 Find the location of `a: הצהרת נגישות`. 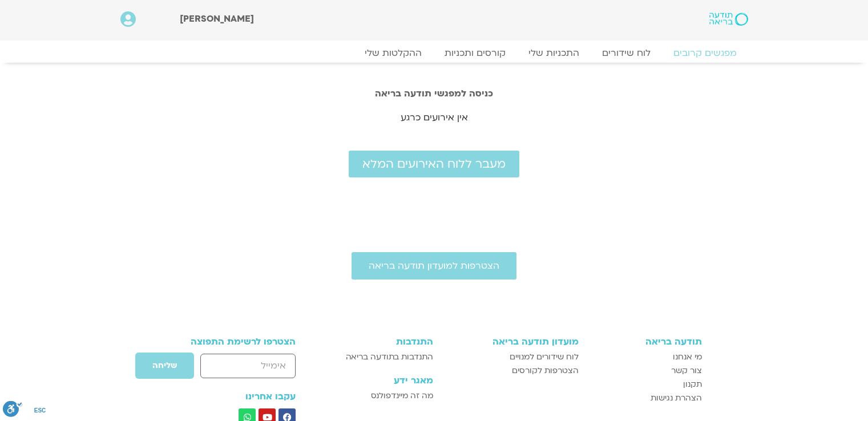

a: הצהרת נגישות is located at coordinates (646, 398).